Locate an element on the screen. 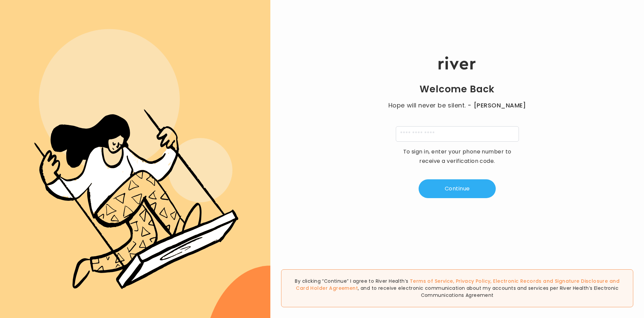 This screenshot has height=318, width=644. a: Terms of Service is located at coordinates (432, 281).